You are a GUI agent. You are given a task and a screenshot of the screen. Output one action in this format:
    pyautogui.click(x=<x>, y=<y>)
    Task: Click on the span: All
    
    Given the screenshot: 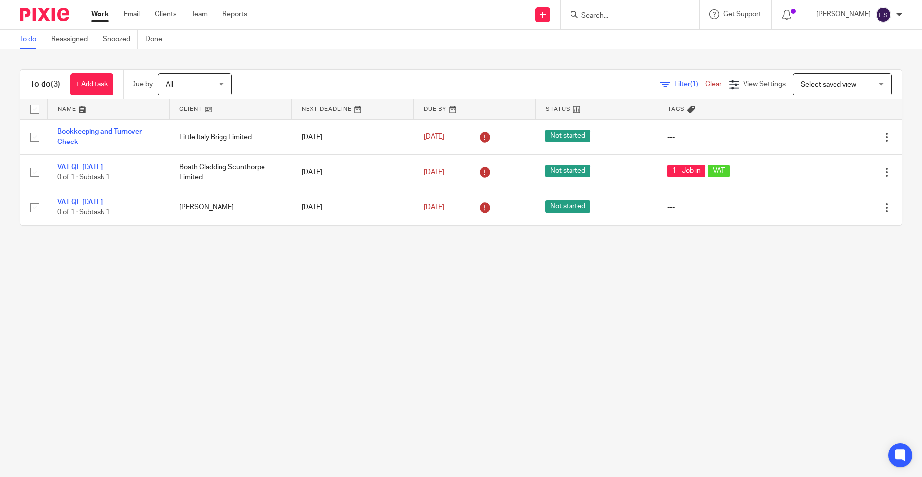 What is the action you would take?
    pyautogui.click(x=169, y=85)
    